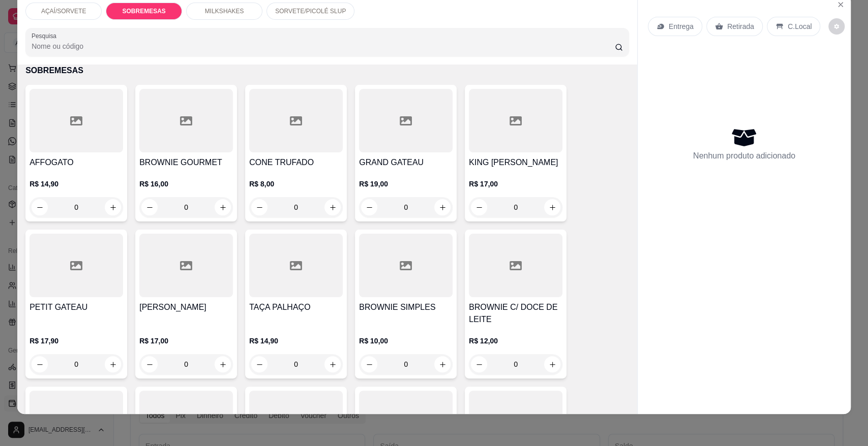 This screenshot has height=446, width=868. What do you see at coordinates (744, 156) in the screenshot?
I see `p: Nenhum produto adicionado` at bounding box center [744, 156].